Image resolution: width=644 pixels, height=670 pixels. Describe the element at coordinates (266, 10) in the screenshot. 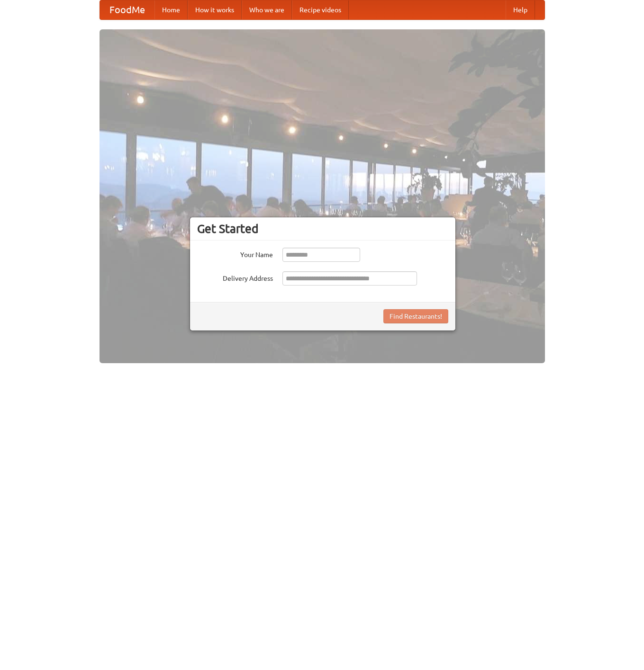

I see `a: Who we are` at that location.